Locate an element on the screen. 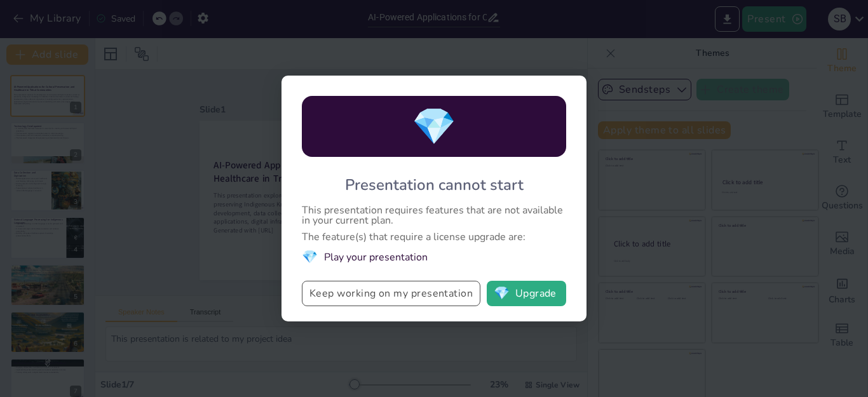  div: Presentation cannot start is located at coordinates (434, 185).